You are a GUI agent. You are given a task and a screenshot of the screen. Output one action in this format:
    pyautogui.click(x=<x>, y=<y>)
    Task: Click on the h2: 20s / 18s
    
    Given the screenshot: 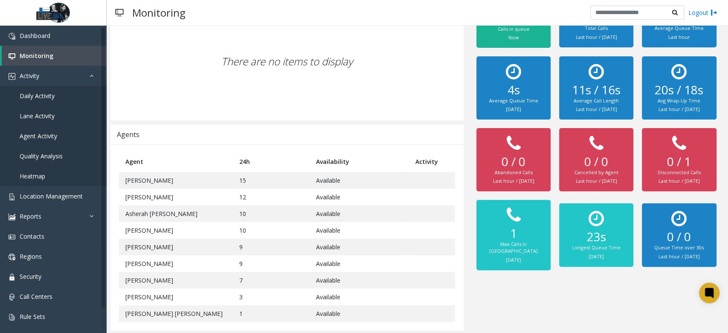 What is the action you would take?
    pyautogui.click(x=679, y=90)
    